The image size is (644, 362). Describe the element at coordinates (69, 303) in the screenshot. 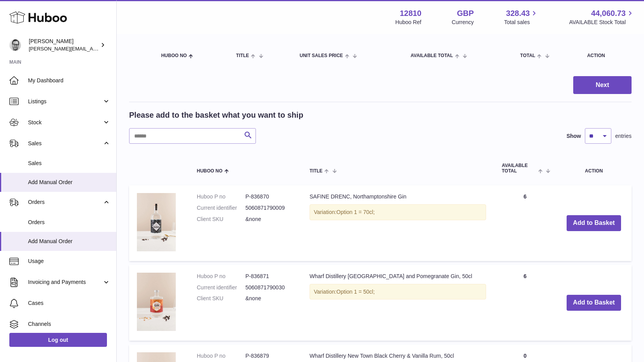

I see `span: Cases` at that location.